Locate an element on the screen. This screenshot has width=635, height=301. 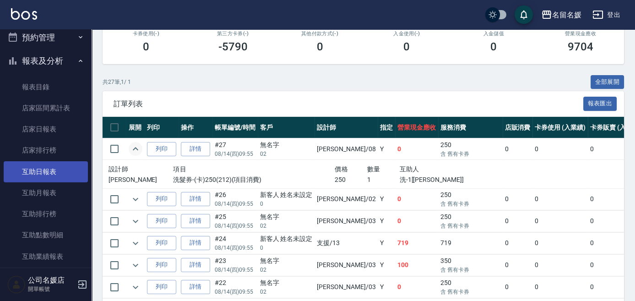
a: 報表目錄 is located at coordinates (46, 87).